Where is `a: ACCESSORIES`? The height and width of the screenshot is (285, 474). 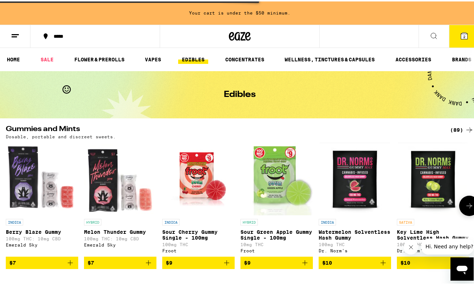
a: ACCESSORIES is located at coordinates (414, 58).